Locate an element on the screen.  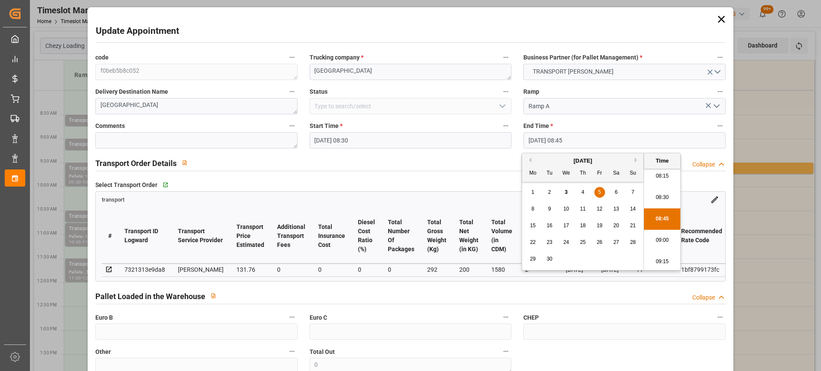
div: Choose Sunday, September 28th, 2025 is located at coordinates (633, 242).